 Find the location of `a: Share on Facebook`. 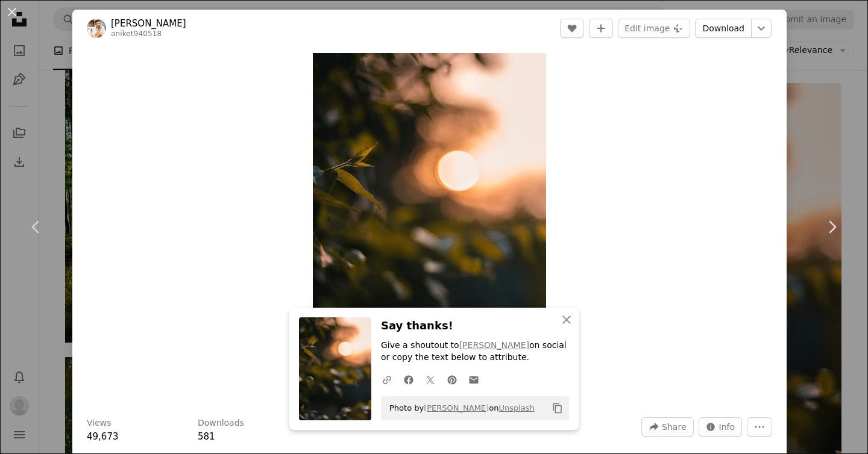

a: Share on Facebook is located at coordinates (409, 380).